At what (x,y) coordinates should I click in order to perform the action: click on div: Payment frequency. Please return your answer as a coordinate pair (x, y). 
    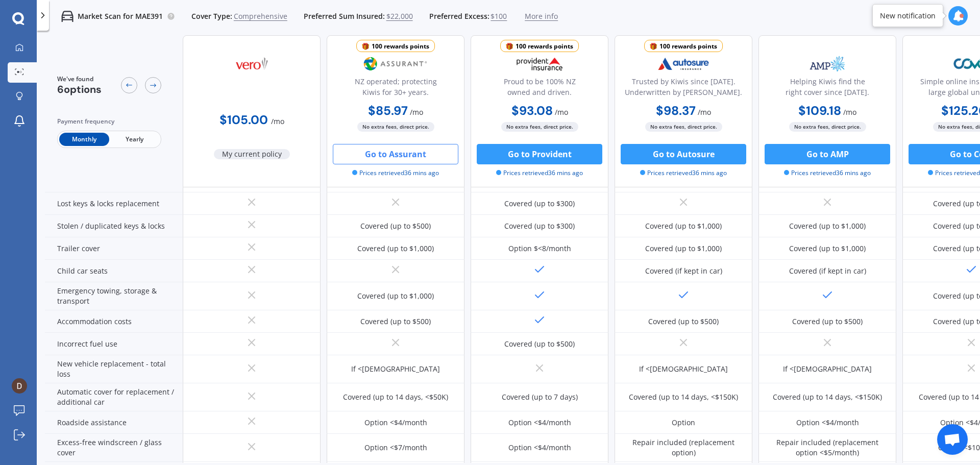
    Looking at the image, I should click on (109, 121).